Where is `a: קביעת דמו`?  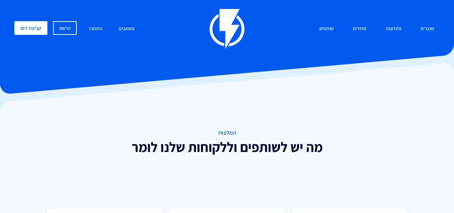
a: קביעת דמו is located at coordinates (31, 28).